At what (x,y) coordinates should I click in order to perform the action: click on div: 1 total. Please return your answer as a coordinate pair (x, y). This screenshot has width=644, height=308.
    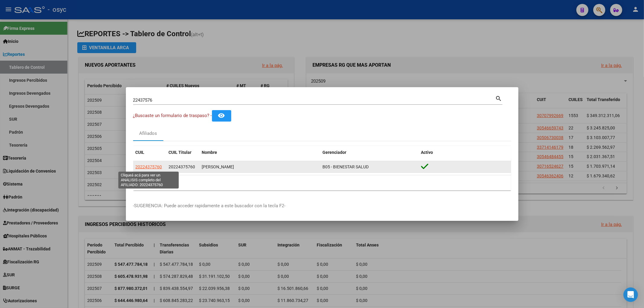
    Looking at the image, I should click on (322, 183).